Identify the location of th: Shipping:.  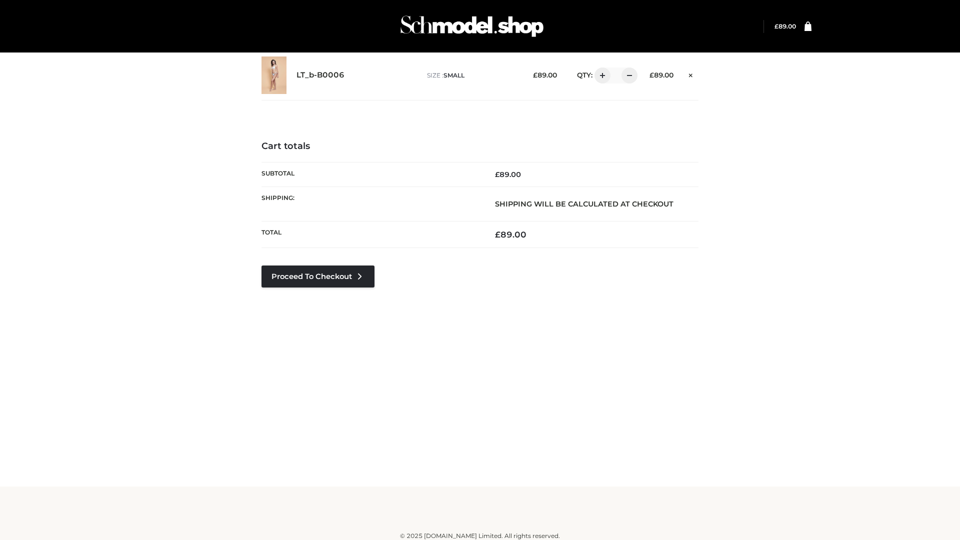
(371, 204).